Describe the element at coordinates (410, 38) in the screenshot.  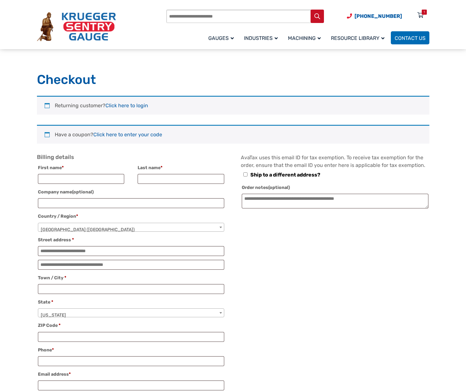
I see `a: Contact Us` at that location.